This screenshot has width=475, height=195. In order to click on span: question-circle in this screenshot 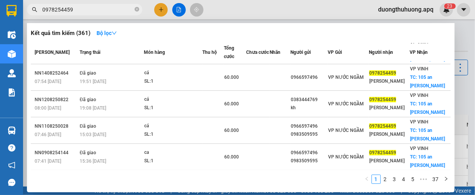, I will do `click(12, 148)`.